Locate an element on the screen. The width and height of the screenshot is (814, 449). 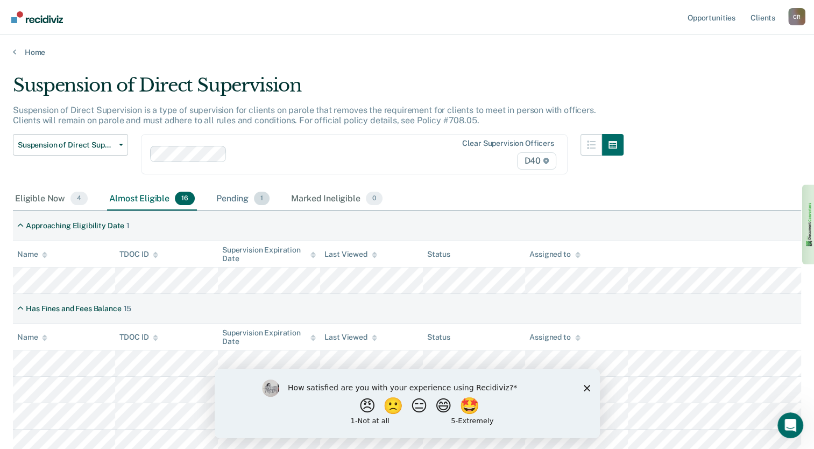
span: 4 is located at coordinates (79, 199).